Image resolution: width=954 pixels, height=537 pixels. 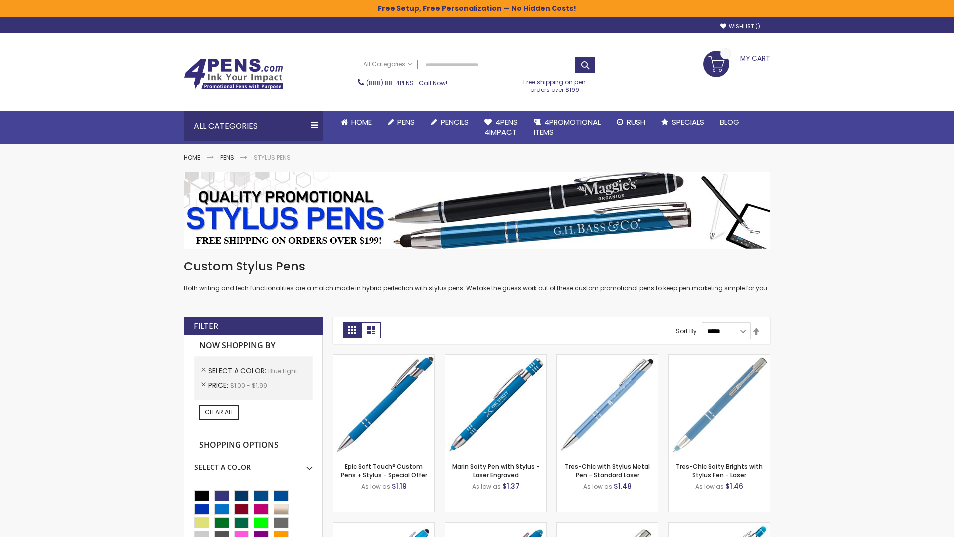 I want to click on a: Tres-Chic Softy Brights with Stylus Pen - Laser, so click(x=719, y=470).